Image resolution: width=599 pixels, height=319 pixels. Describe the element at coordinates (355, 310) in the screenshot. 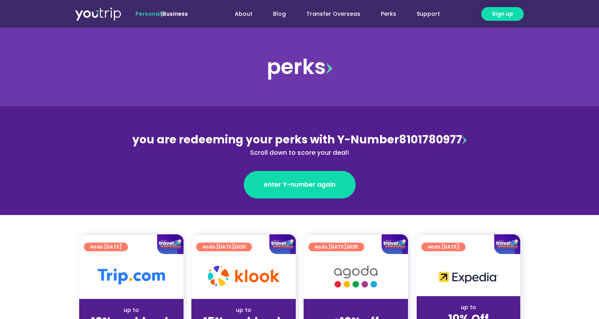

I see `span: up to` at that location.